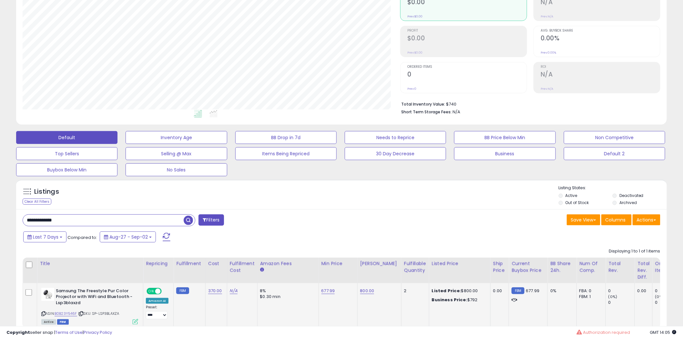 Image resolution: width=683 pixels, height=339 pixels. Describe the element at coordinates (395, 137) in the screenshot. I see `button: Needs to Reprice` at that location.